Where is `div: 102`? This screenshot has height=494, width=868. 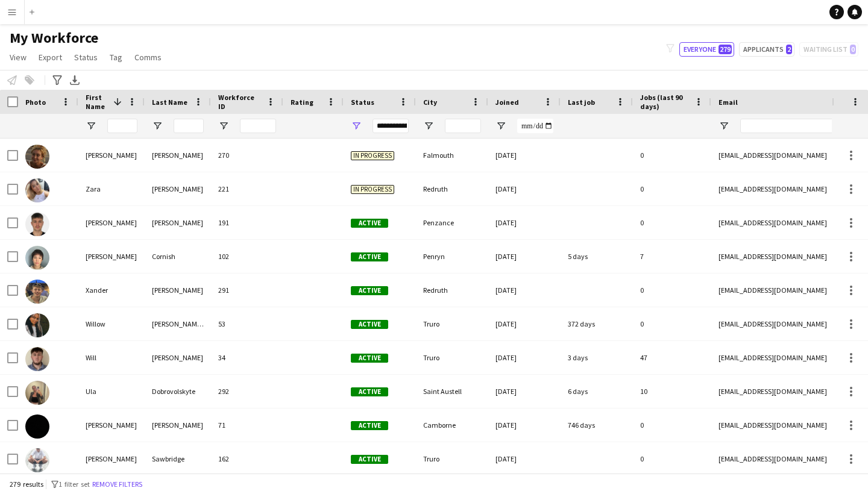 div: 102 is located at coordinates (247, 256).